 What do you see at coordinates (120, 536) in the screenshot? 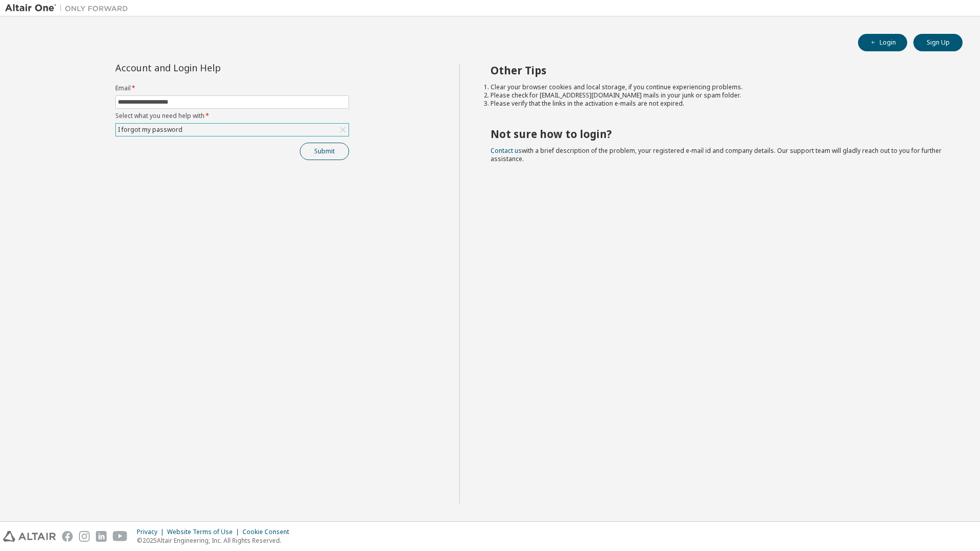
I see `img: youtube.svg` at bounding box center [120, 536].